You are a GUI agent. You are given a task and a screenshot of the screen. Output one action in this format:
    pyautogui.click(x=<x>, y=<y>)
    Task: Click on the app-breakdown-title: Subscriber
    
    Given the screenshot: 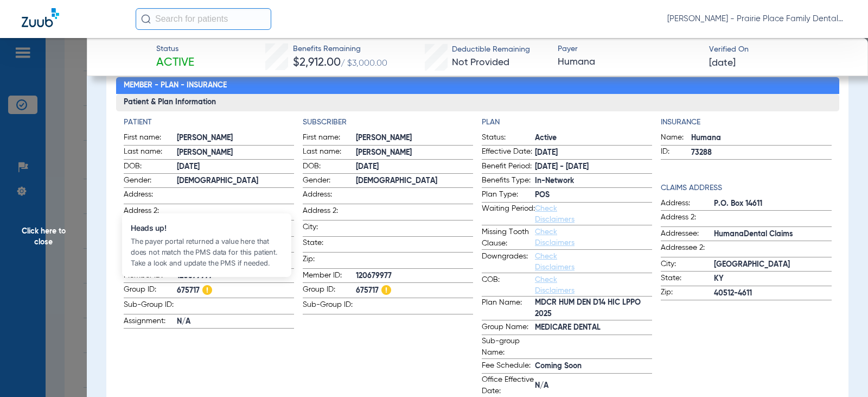 What is the action you would take?
    pyautogui.click(x=388, y=123)
    